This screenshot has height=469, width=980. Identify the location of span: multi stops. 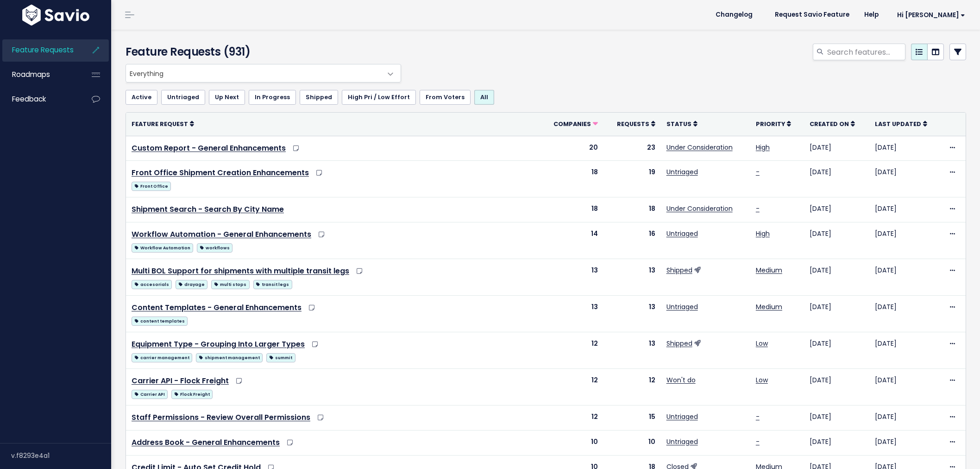
(230, 284).